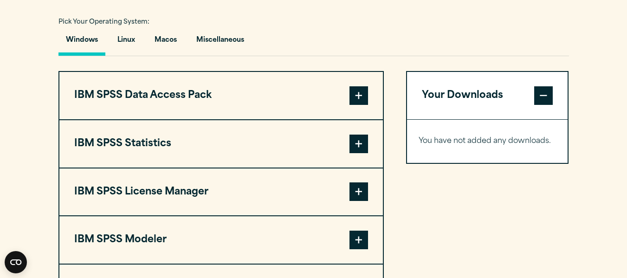 Image resolution: width=627 pixels, height=278 pixels. I want to click on span: Pick Your Operating System:, so click(104, 22).